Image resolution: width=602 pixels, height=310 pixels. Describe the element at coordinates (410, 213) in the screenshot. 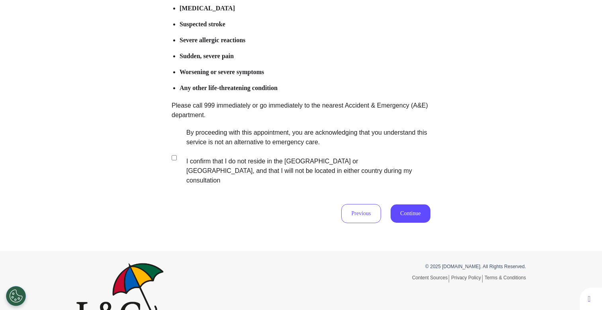

I see `button: Continue` at that location.